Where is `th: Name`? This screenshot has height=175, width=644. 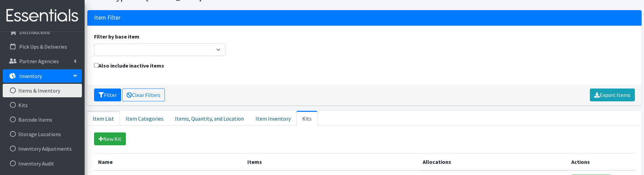 th: Name is located at coordinates (169, 162).